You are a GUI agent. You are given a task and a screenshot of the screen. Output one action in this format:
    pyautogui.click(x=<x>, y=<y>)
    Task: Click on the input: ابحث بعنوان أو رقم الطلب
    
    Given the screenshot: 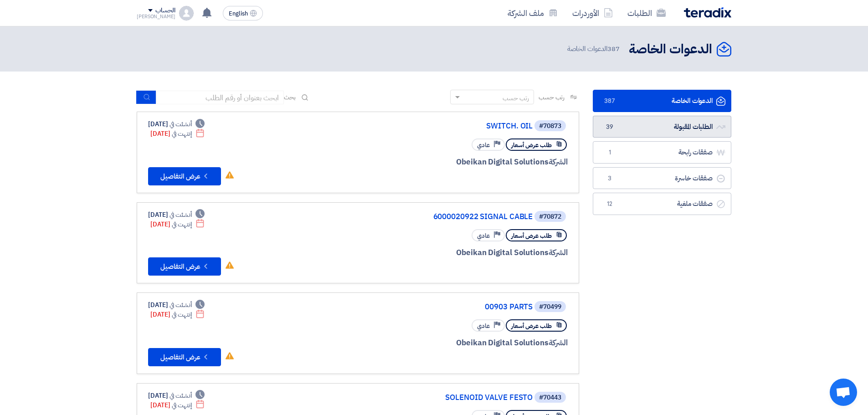 What is the action you would take?
    pyautogui.click(x=220, y=97)
    